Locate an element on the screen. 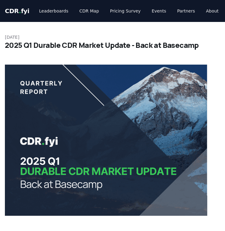 Image resolution: width=225 pixels, height=231 pixels. a: Partners is located at coordinates (186, 11).